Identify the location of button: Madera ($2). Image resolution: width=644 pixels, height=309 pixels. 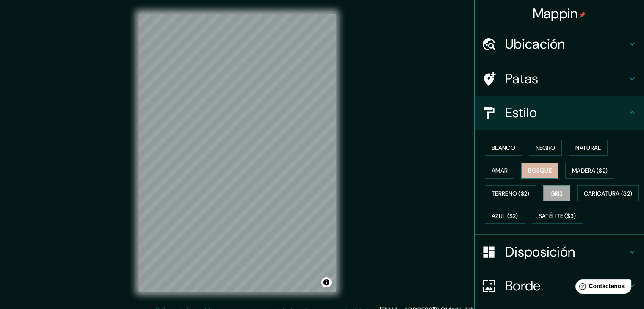
(590, 170).